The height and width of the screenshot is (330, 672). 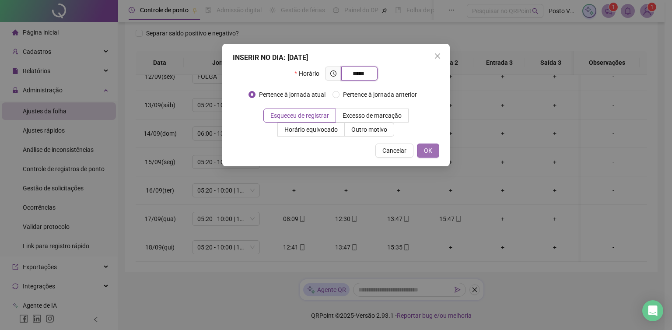 I want to click on span: clock-circle, so click(x=333, y=74).